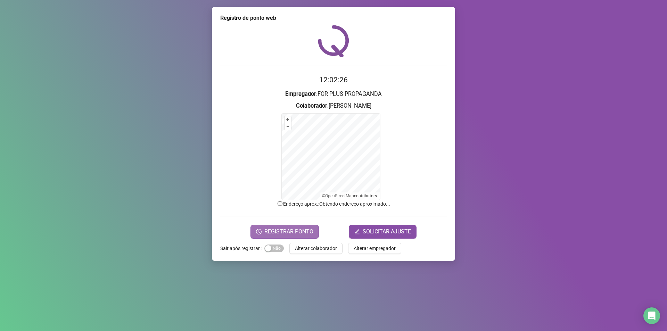 Image resolution: width=667 pixels, height=331 pixels. What do you see at coordinates (334, 18) in the screenshot?
I see `div: Registro de ponto web` at bounding box center [334, 18].